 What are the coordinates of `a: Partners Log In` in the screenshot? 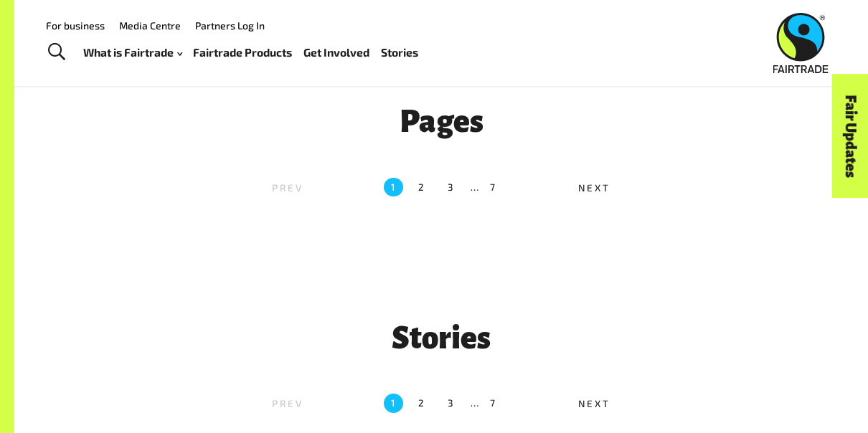 It's located at (229, 25).